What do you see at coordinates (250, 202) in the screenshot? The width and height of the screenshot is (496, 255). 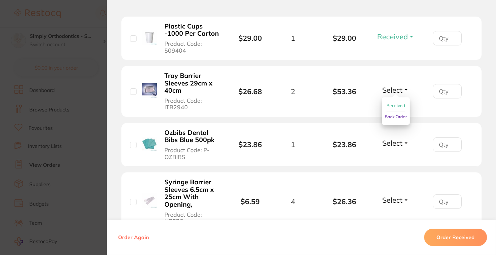 I see `b: $6.59` at bounding box center [250, 202].